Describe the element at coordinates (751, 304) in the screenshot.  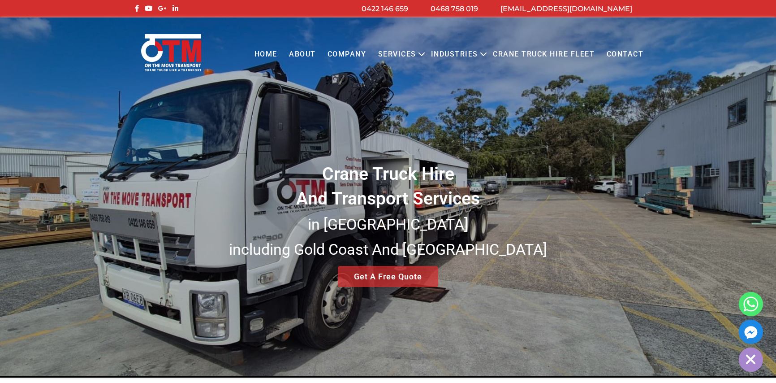
I see `a: Whatsapp` at that location.